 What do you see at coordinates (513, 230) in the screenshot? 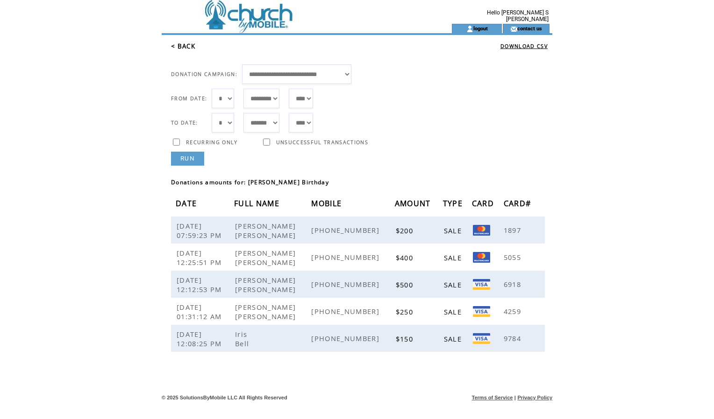
I see `span: 1897` at bounding box center [513, 230].